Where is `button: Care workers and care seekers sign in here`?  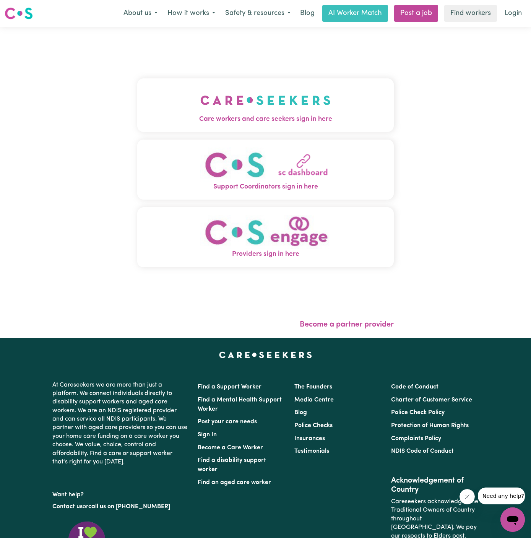
button: Care workers and care seekers sign in here is located at coordinates (265, 105).